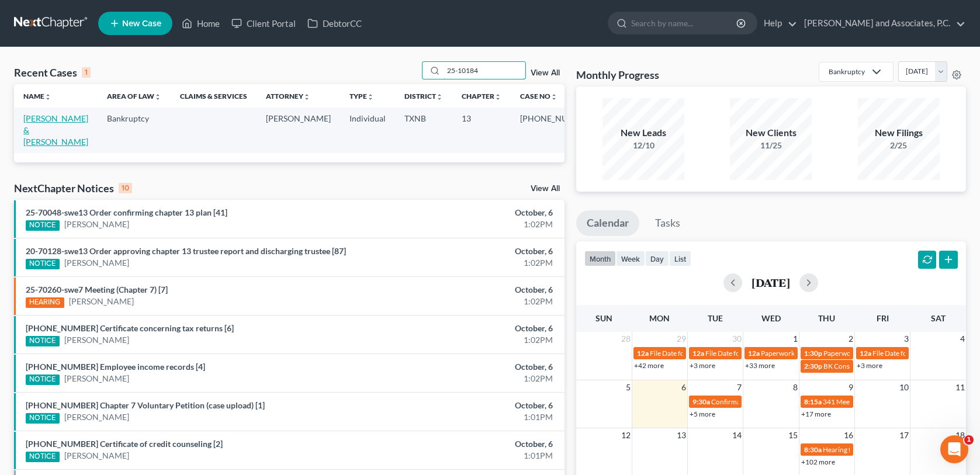 Image resolution: width=980 pixels, height=475 pixels. What do you see at coordinates (362, 96) in the screenshot?
I see `a: Typeunfold_more` at bounding box center [362, 96].